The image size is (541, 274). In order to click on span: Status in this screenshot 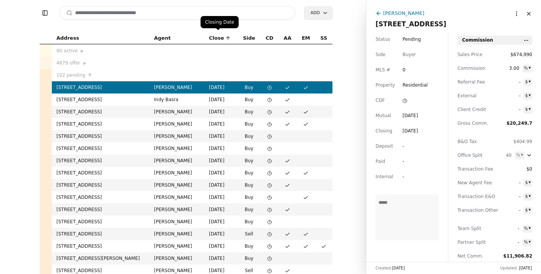, I will do `click(383, 39)`.